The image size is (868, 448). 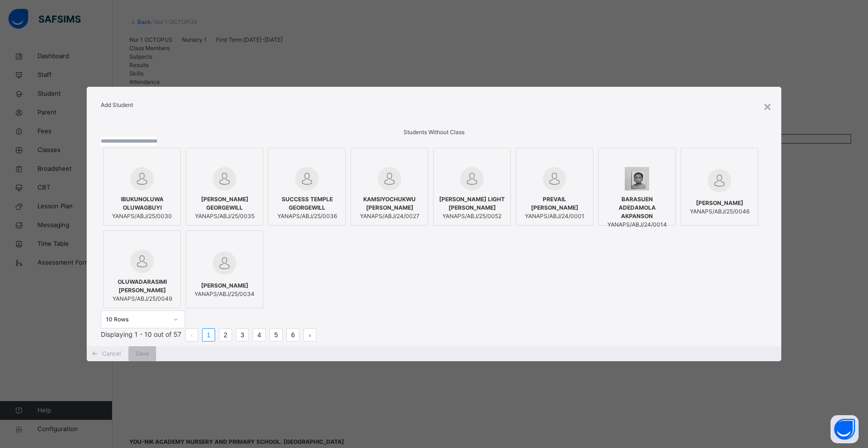 What do you see at coordinates (259, 335) in the screenshot?
I see `li: 4` at bounding box center [259, 335].